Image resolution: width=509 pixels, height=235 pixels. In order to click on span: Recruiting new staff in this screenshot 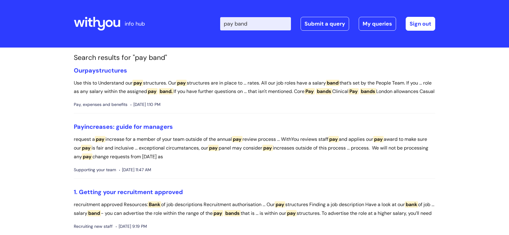, I will do `click(93, 226)`.